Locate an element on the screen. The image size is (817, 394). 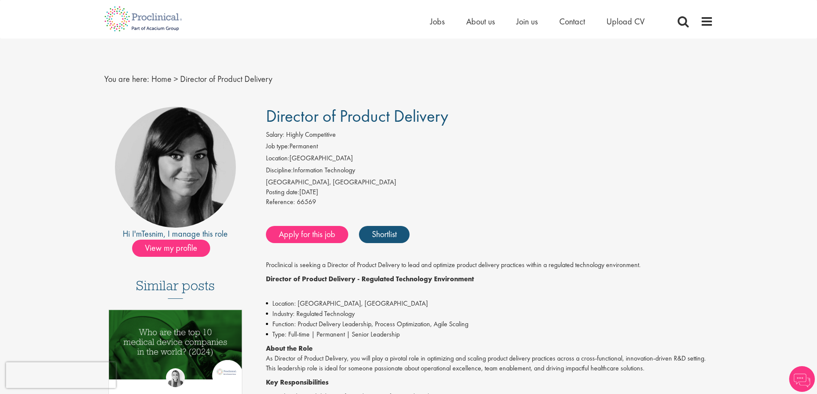
span: Contact is located at coordinates (572, 21).